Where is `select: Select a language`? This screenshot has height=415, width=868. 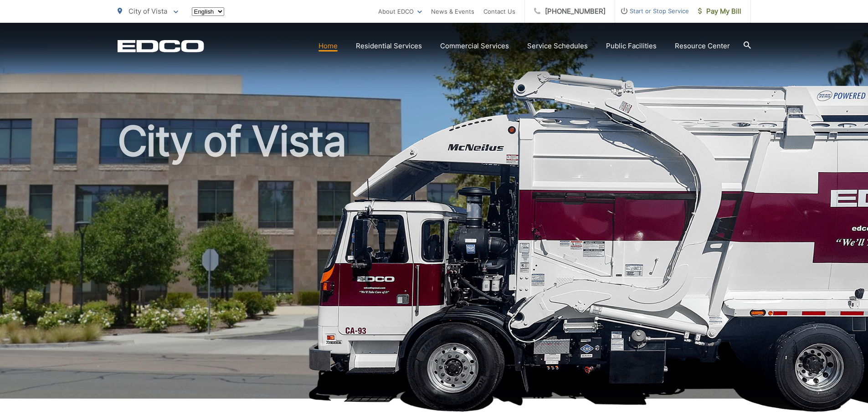
select: Select a language is located at coordinates (208, 11).